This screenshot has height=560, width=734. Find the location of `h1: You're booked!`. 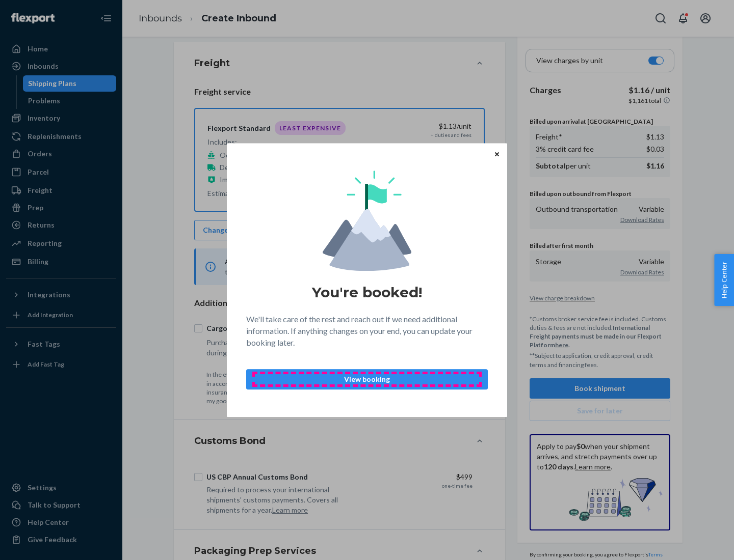

h1: You're booked! is located at coordinates (367, 292).